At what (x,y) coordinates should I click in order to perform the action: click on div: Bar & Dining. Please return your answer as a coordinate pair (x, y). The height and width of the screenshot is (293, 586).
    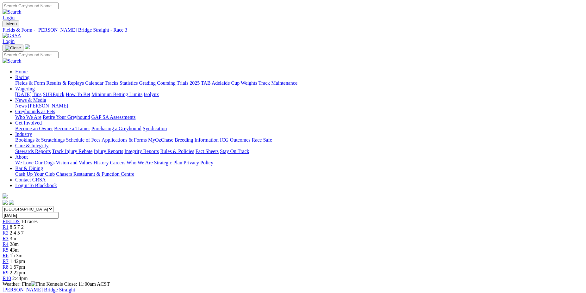
    Looking at the image, I should click on (299, 174).